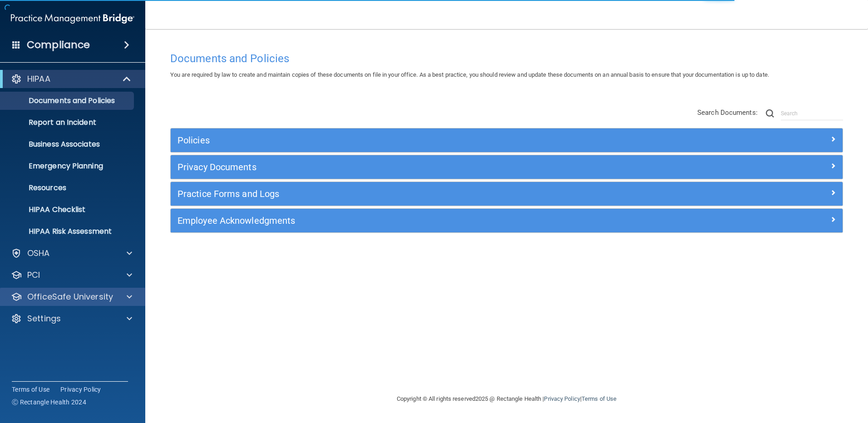 Image resolution: width=868 pixels, height=423 pixels. What do you see at coordinates (811, 113) in the screenshot?
I see `input: Search` at bounding box center [811, 113].